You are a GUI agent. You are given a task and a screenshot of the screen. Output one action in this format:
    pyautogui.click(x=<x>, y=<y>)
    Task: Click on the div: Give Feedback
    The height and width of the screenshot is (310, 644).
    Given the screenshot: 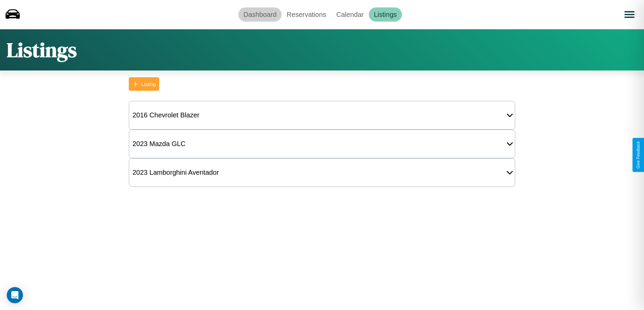 What is the action you would take?
    pyautogui.click(x=638, y=155)
    